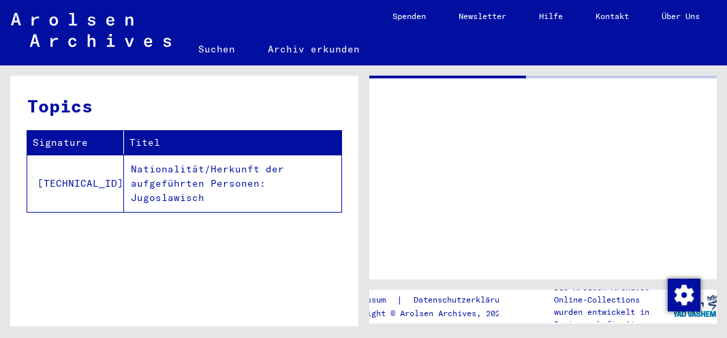  What do you see at coordinates (684, 294) in the screenshot?
I see `div: Zustimmung ändern` at bounding box center [684, 294].